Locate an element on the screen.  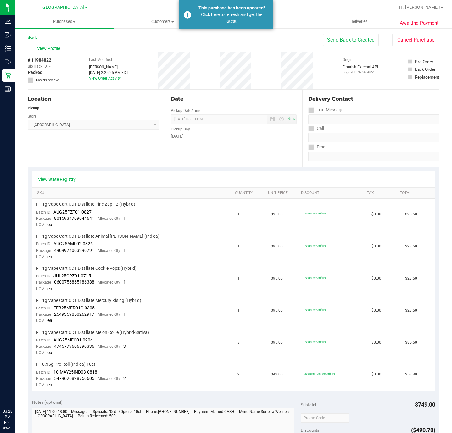
span: JUL25CPZ01-0715 is located at coordinates (72, 276).